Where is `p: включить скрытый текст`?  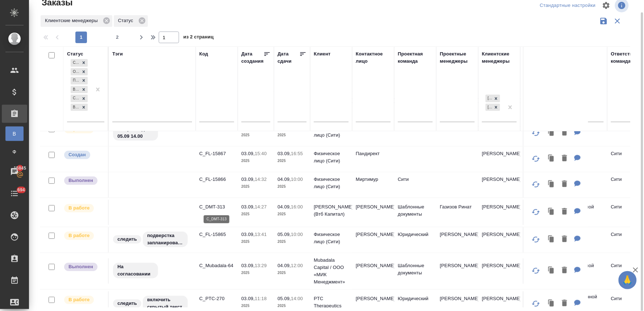
p: включить скрытый текст is located at coordinates (165, 303).